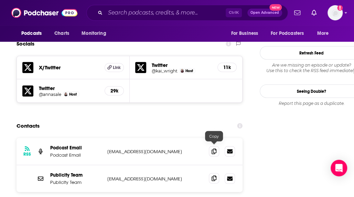 This screenshot has width=354, height=197. I want to click on span: New, so click(276, 7).